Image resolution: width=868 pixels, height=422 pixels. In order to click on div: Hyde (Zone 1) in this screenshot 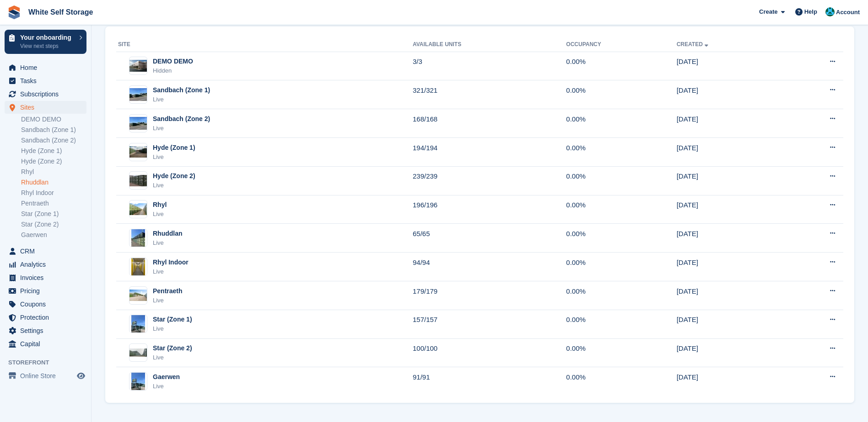, I will do `click(174, 148)`.